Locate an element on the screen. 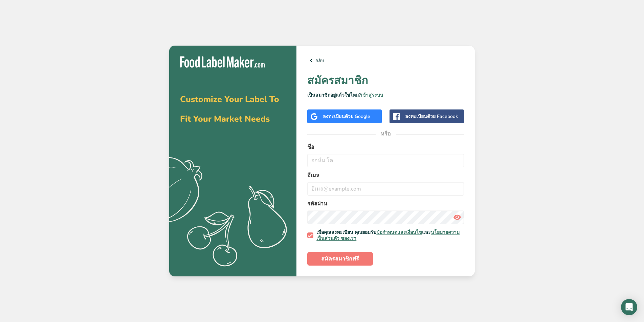  font: เข้าสู่ระบบ is located at coordinates (372, 95).